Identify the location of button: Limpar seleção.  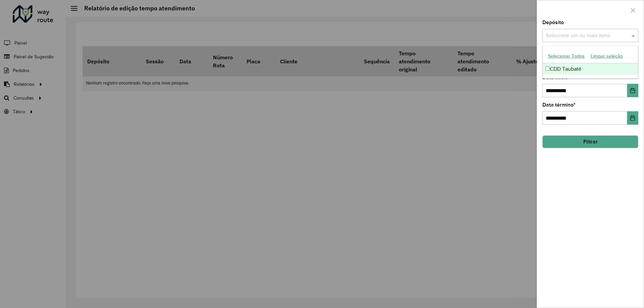
(607, 56).